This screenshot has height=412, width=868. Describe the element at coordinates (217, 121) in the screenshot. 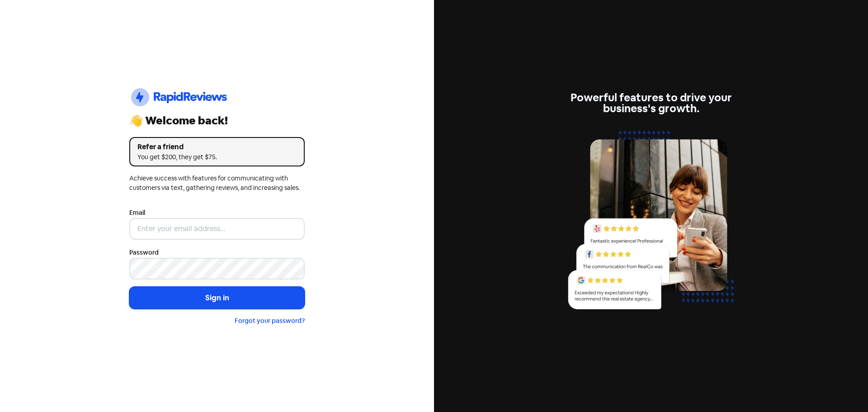

I see `div: 👋 Welcome back!` at that location.